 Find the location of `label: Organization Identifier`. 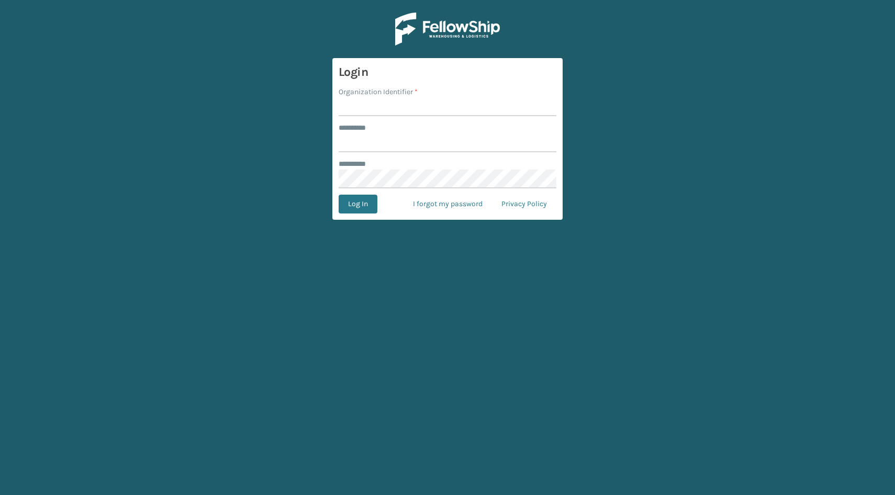

label: Organization Identifier is located at coordinates (378, 92).